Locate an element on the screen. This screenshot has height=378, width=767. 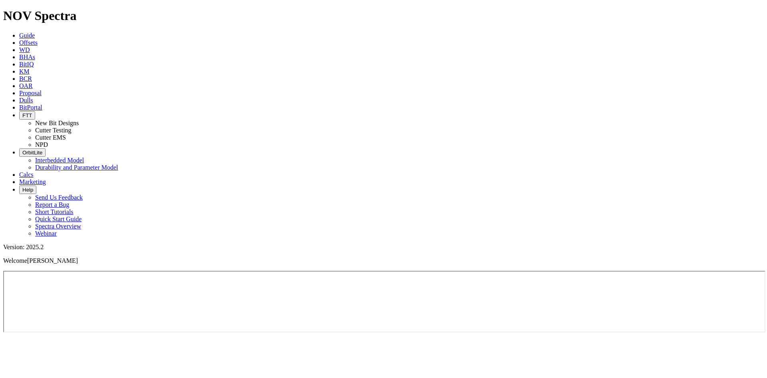
a: Interbedded Model is located at coordinates (60, 160).